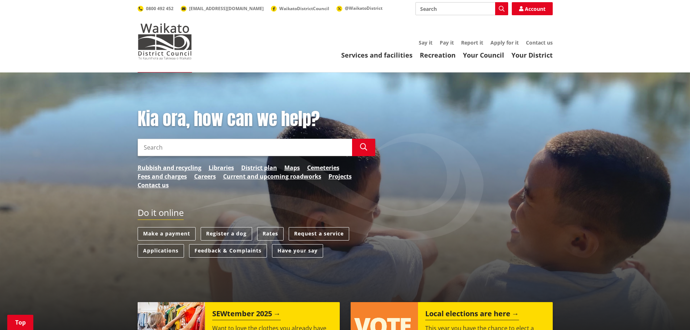  Describe the element at coordinates (246, 315) in the screenshot. I see `h2: SEWtember 2025` at that location.